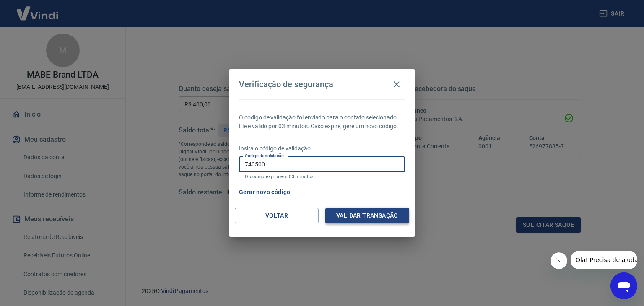 Image resolution: width=644 pixels, height=306 pixels. Describe the element at coordinates (264, 156) in the screenshot. I see `label: Código de validação` at that location.